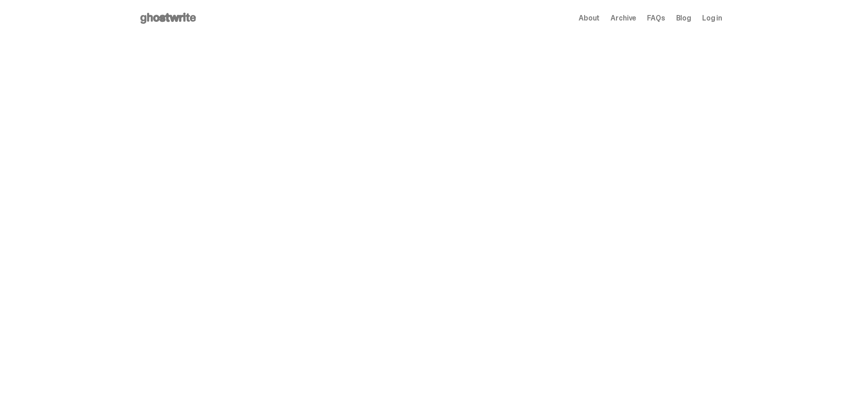  What do you see at coordinates (683, 18) in the screenshot?
I see `a: Blog` at bounding box center [683, 18].